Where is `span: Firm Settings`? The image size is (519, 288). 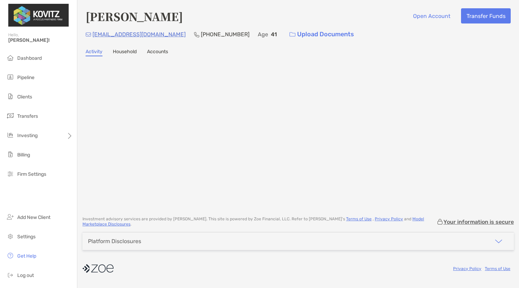
span: Firm Settings is located at coordinates (32, 174).